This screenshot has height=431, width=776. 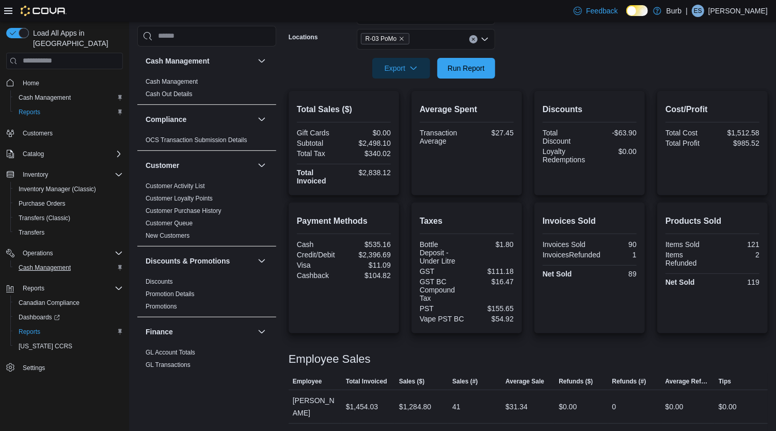 I want to click on button: Run Report, so click(x=466, y=68).